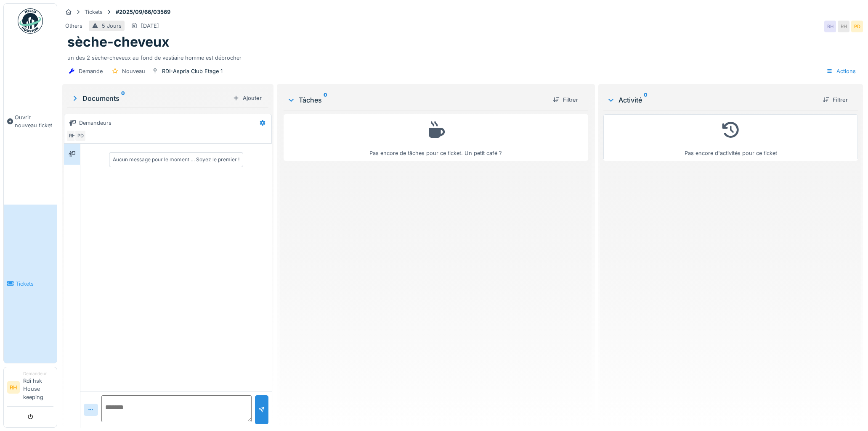 The height and width of the screenshot is (431, 868). I want to click on div: Pas encore d'activités pour ce ticket, so click(730, 137).